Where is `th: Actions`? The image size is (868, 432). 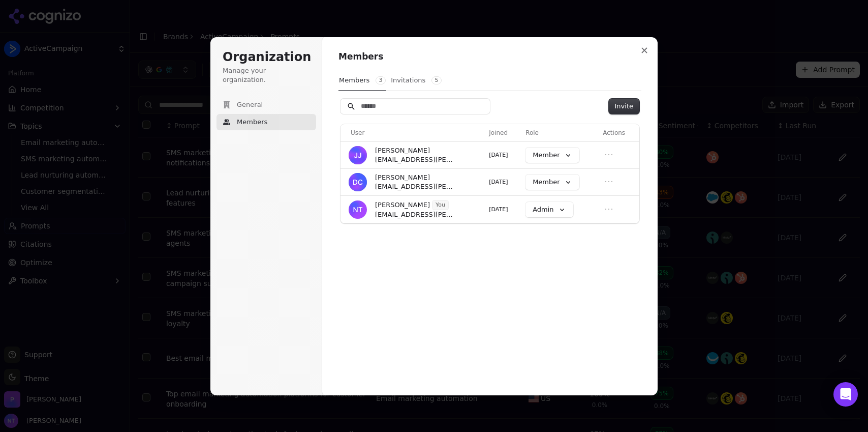
th: Actions is located at coordinates (619, 133).